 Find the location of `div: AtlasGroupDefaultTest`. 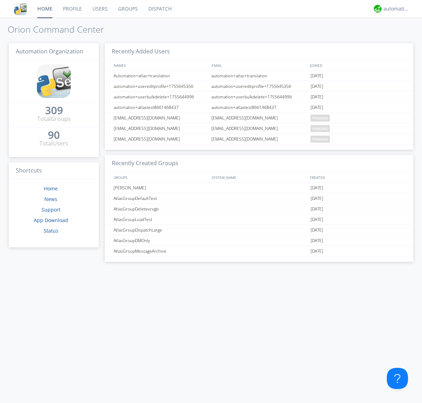

div: AtlasGroupDefaultTest is located at coordinates (160, 198).